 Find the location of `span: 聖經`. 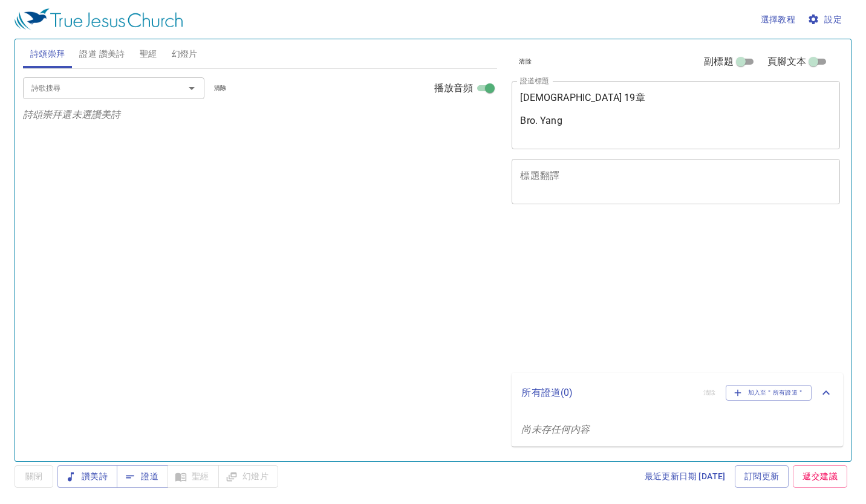

span: 聖經 is located at coordinates (148, 54).